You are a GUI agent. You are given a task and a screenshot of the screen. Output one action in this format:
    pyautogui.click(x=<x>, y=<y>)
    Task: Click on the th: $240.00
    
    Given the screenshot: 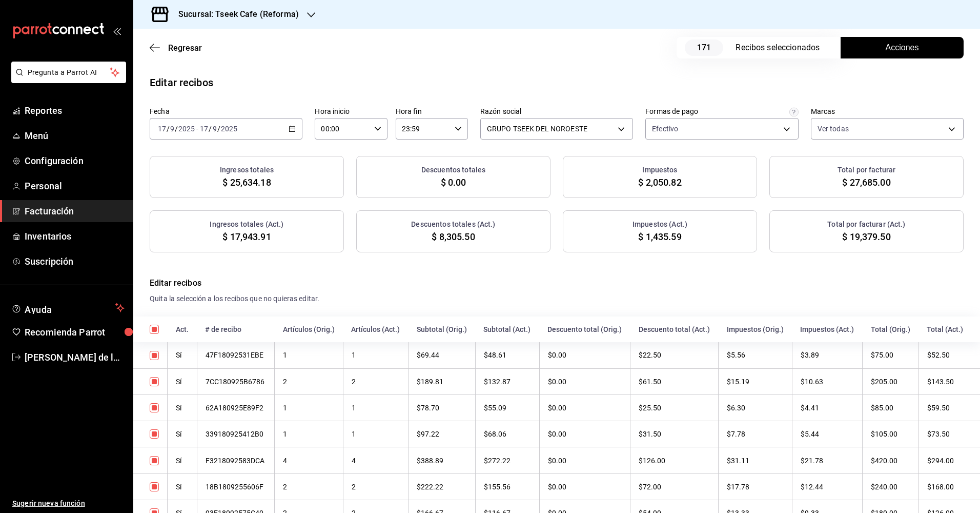 What is the action you would take?
    pyautogui.click(x=891, y=486)
    